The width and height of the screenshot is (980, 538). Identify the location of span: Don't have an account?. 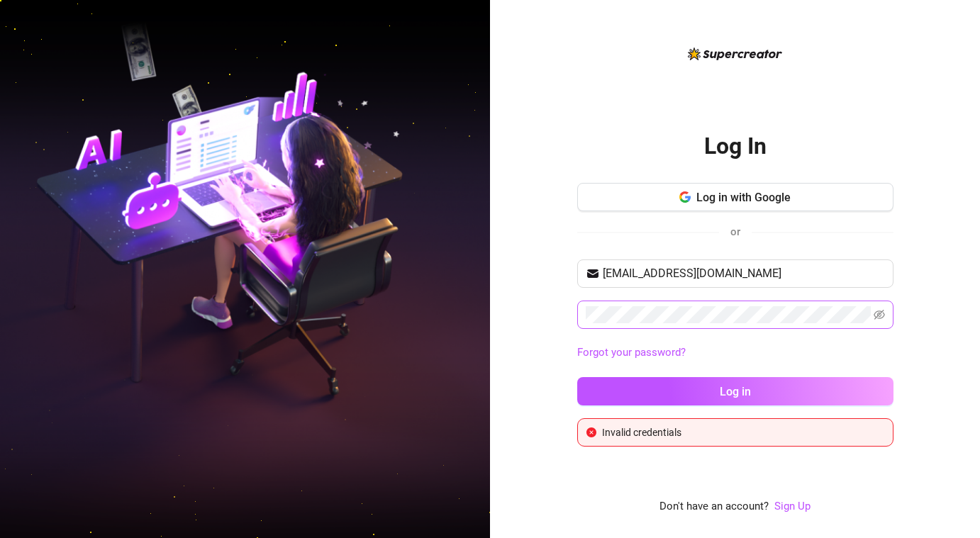
(714, 507).